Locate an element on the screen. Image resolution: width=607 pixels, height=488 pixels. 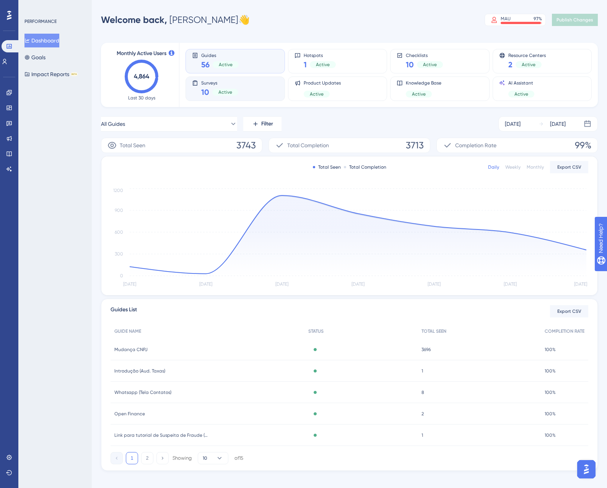
span: Guides List is located at coordinates (123, 311).